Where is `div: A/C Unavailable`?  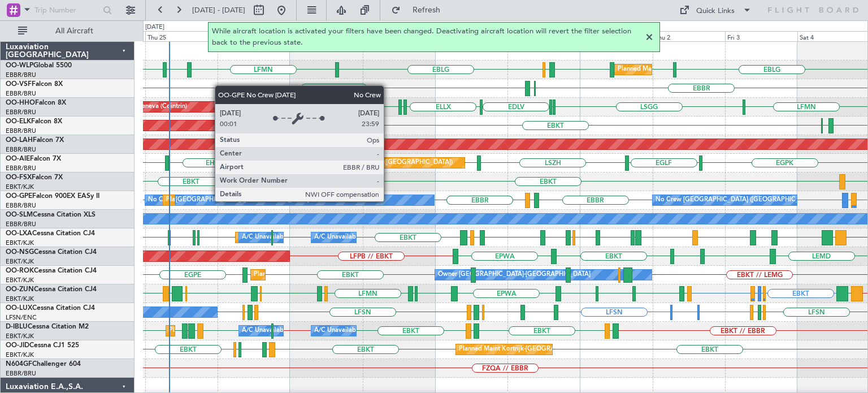
div: A/C Unavailable is located at coordinates (337, 237).